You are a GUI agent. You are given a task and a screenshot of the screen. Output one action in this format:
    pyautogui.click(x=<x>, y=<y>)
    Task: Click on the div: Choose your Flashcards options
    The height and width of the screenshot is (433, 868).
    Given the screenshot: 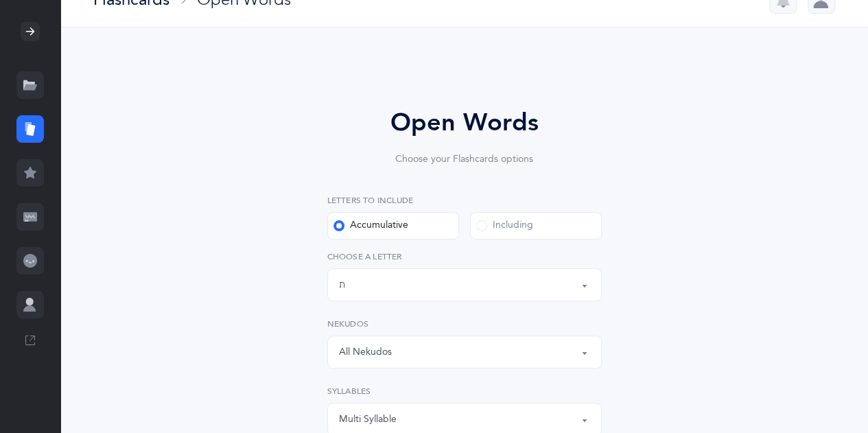 What is the action you would take?
    pyautogui.click(x=465, y=159)
    